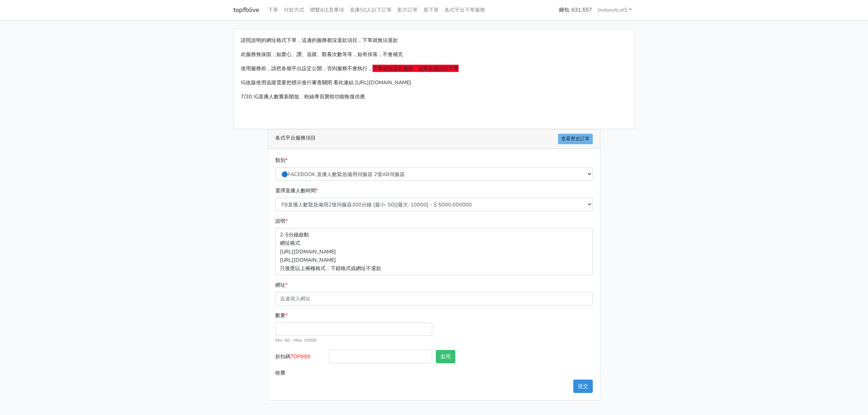  Describe the element at coordinates (300, 359) in the screenshot. I see `label: 折扣碼` at that location.